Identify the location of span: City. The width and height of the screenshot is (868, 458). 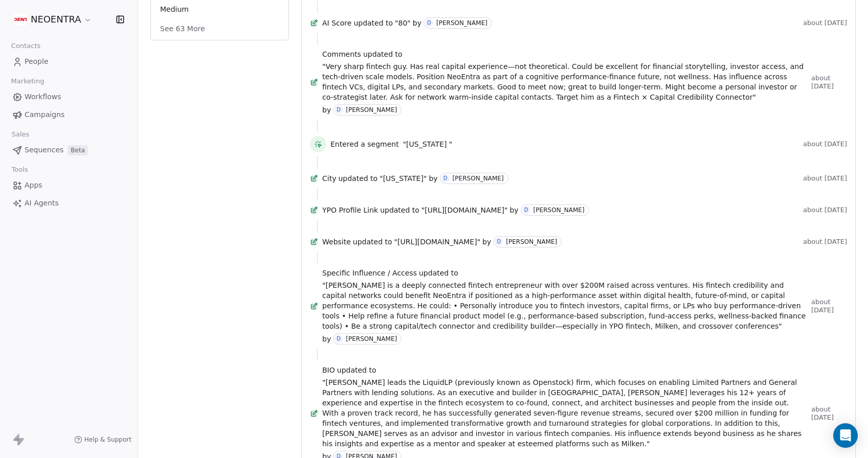
(329, 179).